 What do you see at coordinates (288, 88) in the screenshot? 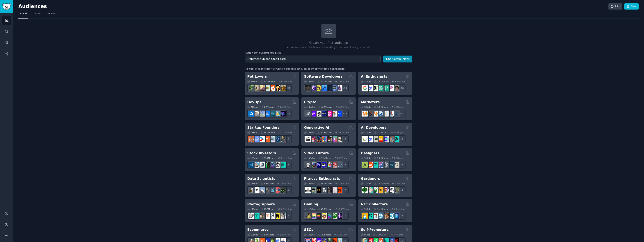
I see `div: + 24` at bounding box center [288, 88].